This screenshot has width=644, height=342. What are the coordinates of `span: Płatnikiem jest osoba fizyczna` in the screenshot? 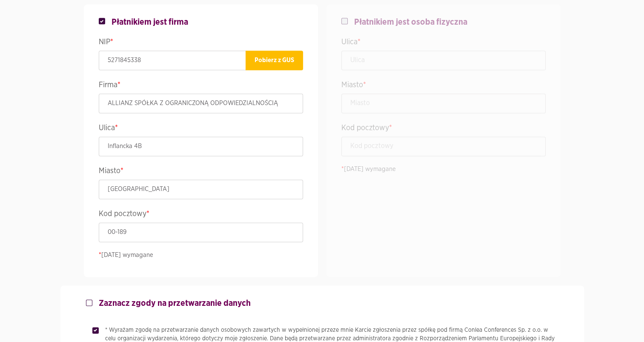 It's located at (411, 22).